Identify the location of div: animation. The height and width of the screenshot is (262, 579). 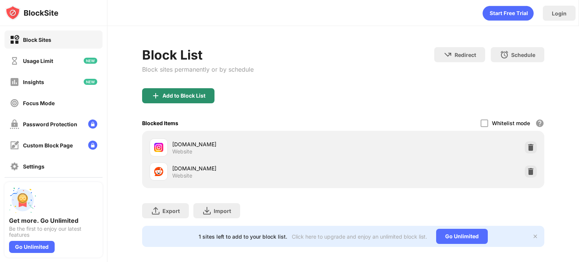
(508, 13).